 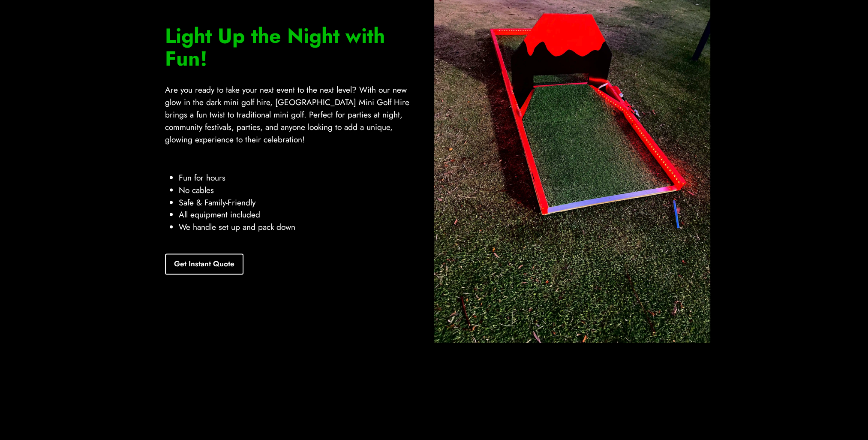 I want to click on li: All equipment included, so click(x=296, y=215).